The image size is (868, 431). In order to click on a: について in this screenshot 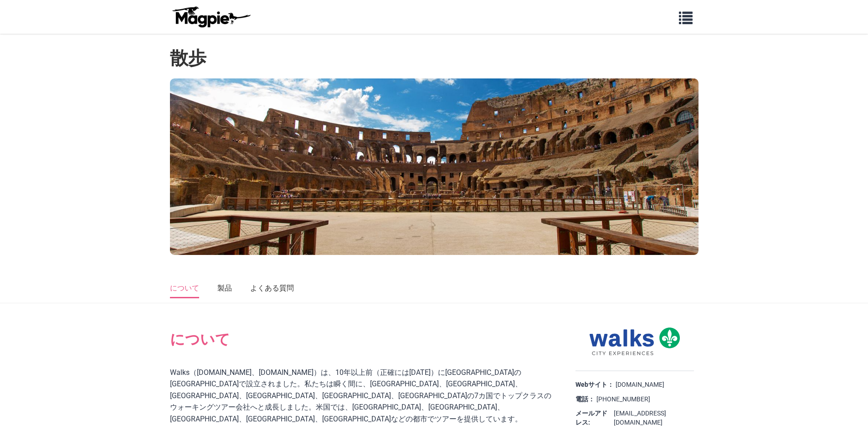, I will do `click(184, 289)`.